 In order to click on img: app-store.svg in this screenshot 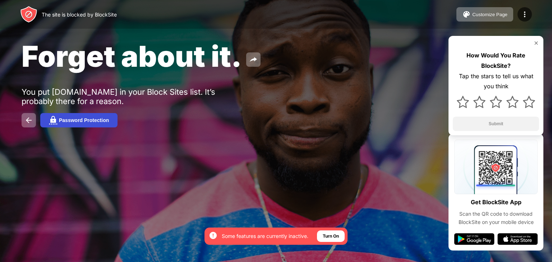, I will do `click(518, 239)`.